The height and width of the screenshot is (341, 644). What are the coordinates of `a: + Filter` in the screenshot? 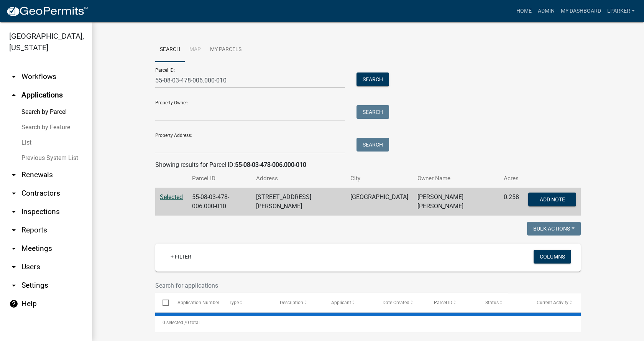 It's located at (181, 256).